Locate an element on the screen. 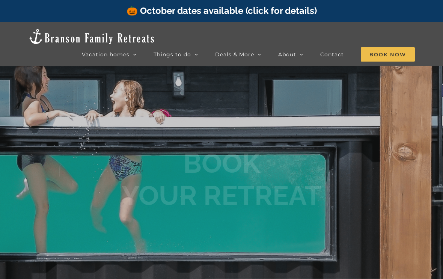 Image resolution: width=443 pixels, height=279 pixels. span: Vacation homes is located at coordinates (106, 54).